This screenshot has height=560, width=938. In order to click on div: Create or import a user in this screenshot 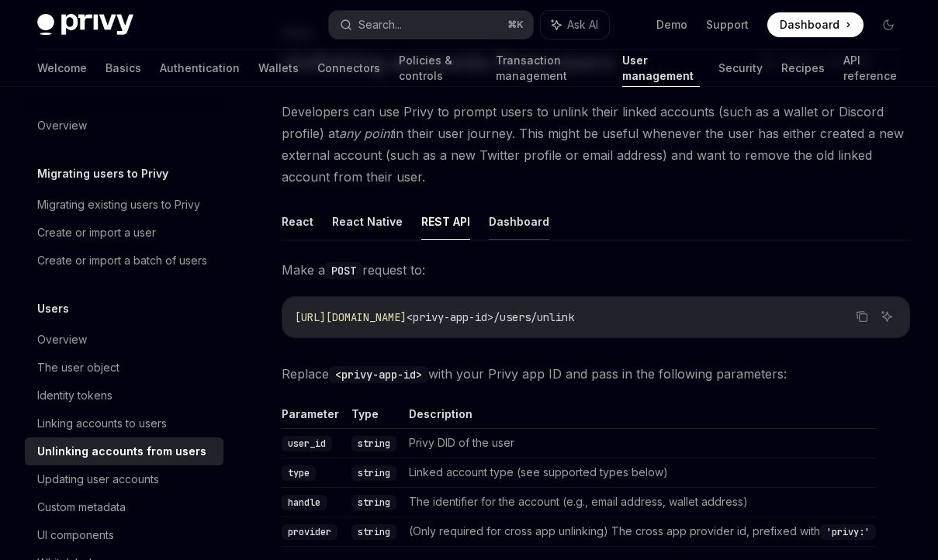, I will do `click(96, 233)`.